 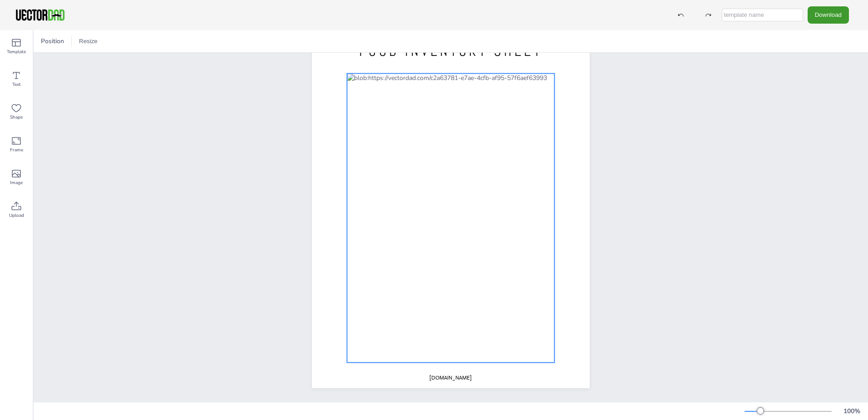 What do you see at coordinates (17, 84) in the screenshot?
I see `span: Text` at bounding box center [17, 84].